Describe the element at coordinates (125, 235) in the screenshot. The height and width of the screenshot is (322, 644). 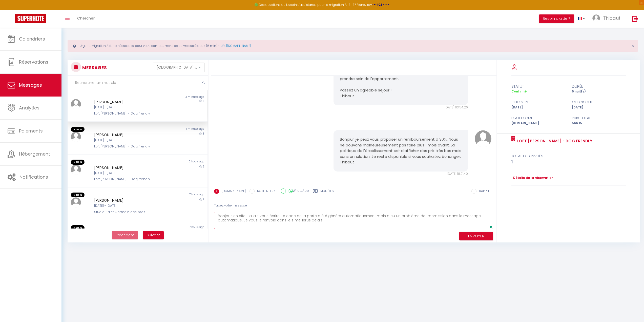
I see `button: Previous` at that location.